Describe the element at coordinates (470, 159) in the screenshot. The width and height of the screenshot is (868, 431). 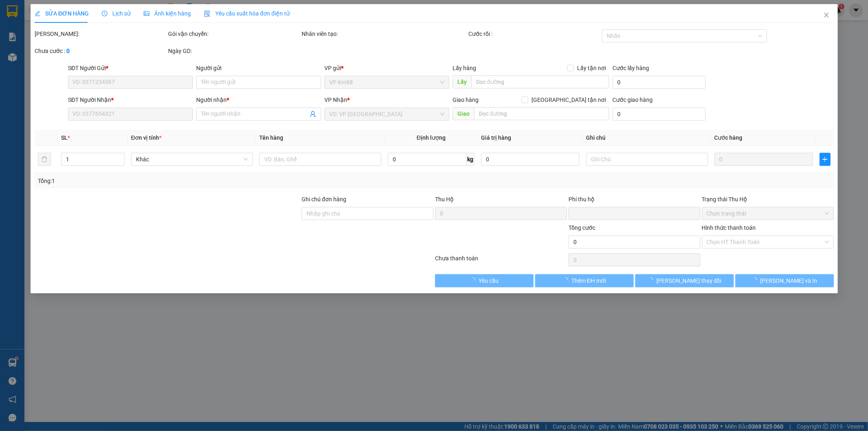
I see `span: kg` at that location.